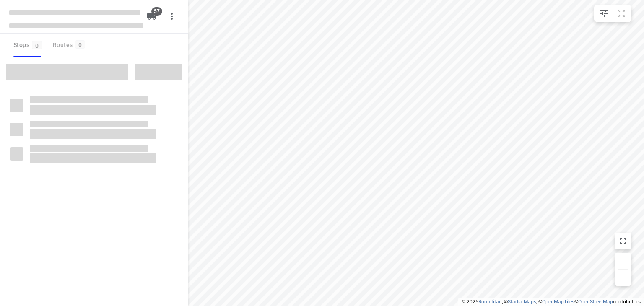 The width and height of the screenshot is (644, 306). What do you see at coordinates (490, 302) in the screenshot?
I see `a: Routetitan` at bounding box center [490, 302].